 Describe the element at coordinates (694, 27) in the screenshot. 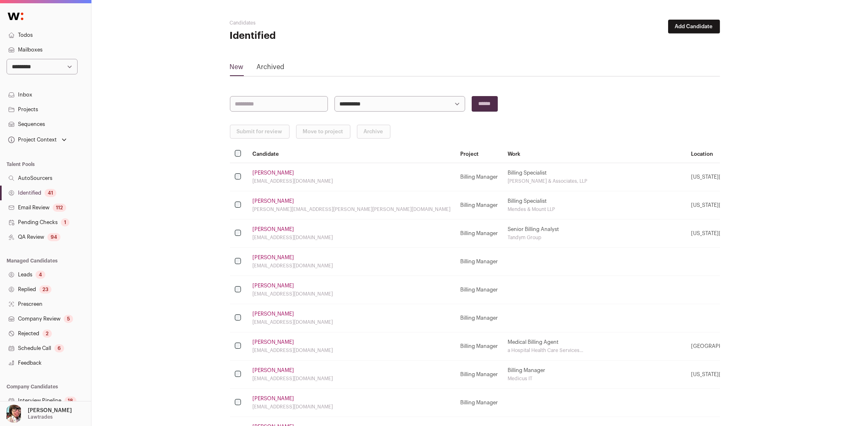

I see `button: Add Candidate` at that location.